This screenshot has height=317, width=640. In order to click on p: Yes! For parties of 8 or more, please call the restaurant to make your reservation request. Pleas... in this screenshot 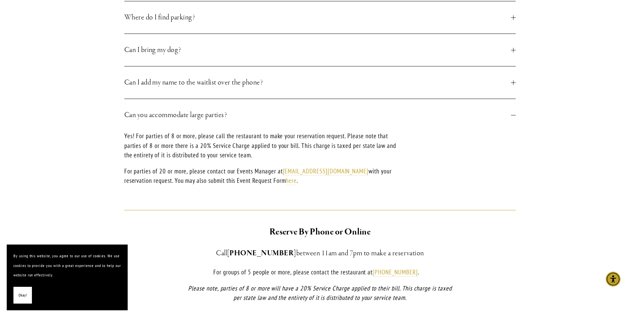, I will do `click(261, 146)`.